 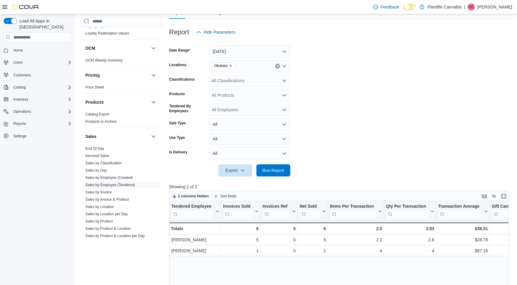 What do you see at coordinates (485, 196) in the screenshot?
I see `button: Keyboard shortcuts` at bounding box center [485, 196].